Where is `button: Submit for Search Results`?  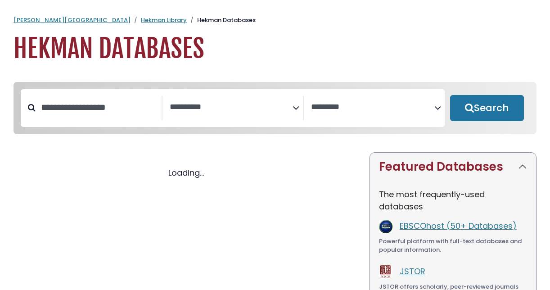 button: Submit for Search Results is located at coordinates (487, 108).